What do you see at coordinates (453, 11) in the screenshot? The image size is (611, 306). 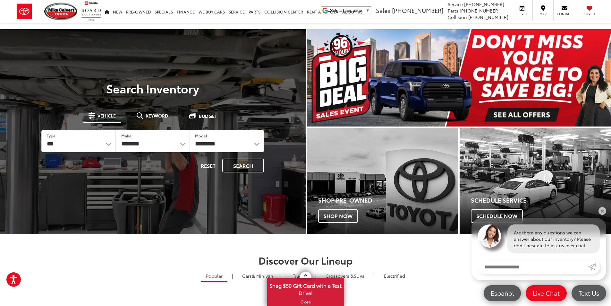 I see `span: Parts` at bounding box center [453, 11].